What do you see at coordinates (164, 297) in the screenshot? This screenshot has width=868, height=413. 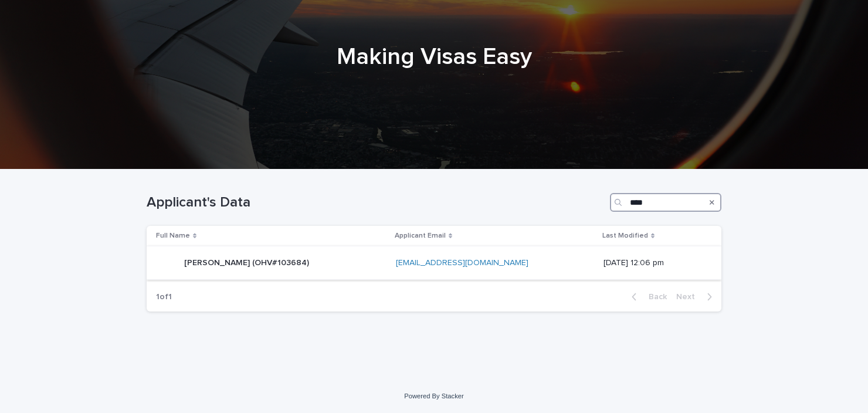 I see `p: 1 of 1` at bounding box center [164, 297].